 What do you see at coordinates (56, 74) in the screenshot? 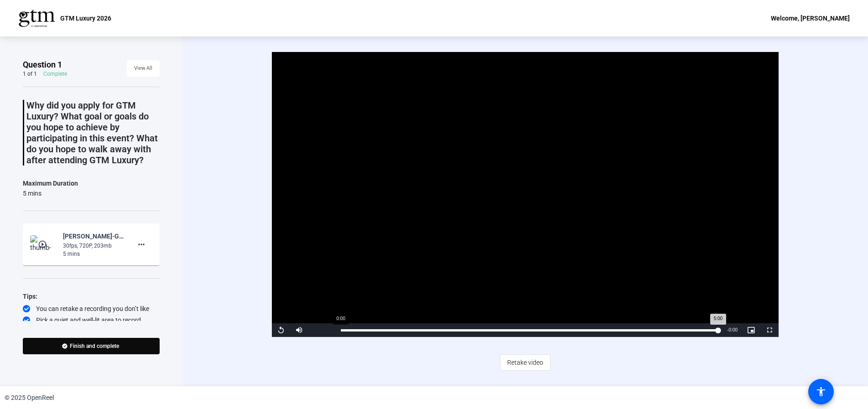
I see `div: Complete` at bounding box center [56, 74].